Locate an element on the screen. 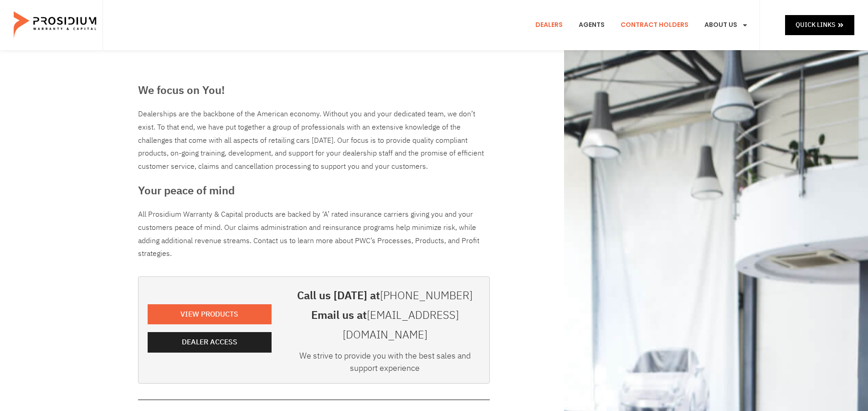  a: Quick Links is located at coordinates (820, 25).